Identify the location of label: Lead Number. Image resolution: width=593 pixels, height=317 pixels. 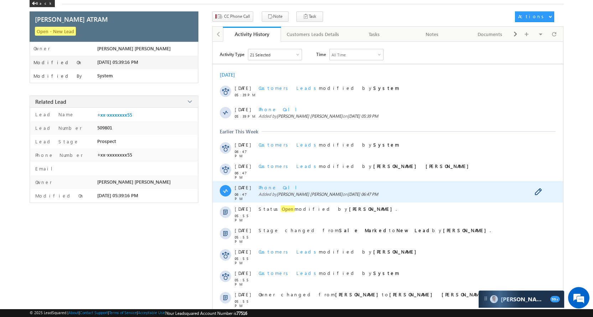
(58, 128).